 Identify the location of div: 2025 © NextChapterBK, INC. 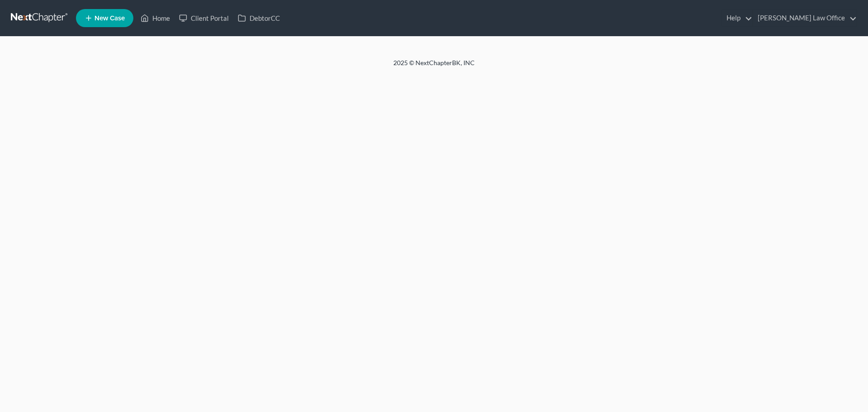
(434, 66).